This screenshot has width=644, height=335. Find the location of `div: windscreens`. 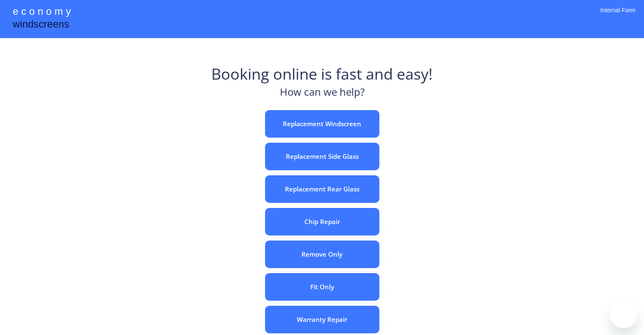

div: windscreens is located at coordinates (41, 25).